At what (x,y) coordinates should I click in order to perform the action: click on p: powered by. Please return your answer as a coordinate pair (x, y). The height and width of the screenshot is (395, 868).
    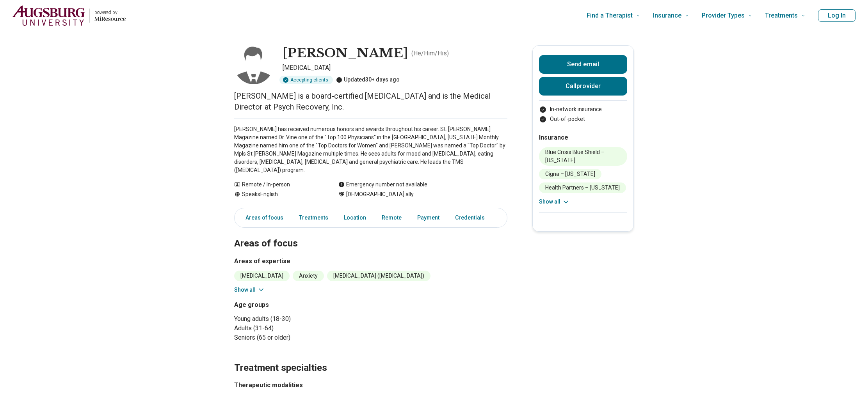
    Looking at the image, I should click on (110, 13).